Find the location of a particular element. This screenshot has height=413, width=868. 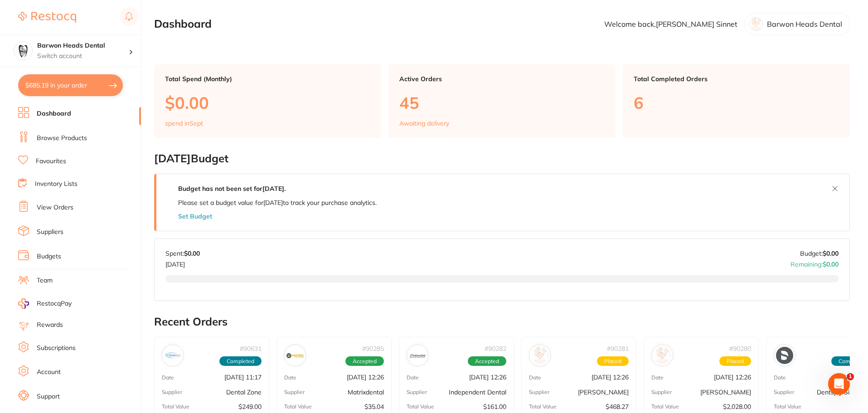

h2: Dashboard is located at coordinates (183, 24).